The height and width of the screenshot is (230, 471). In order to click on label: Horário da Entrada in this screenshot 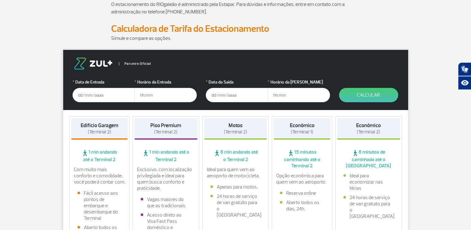, I will do `click(166, 82)`.